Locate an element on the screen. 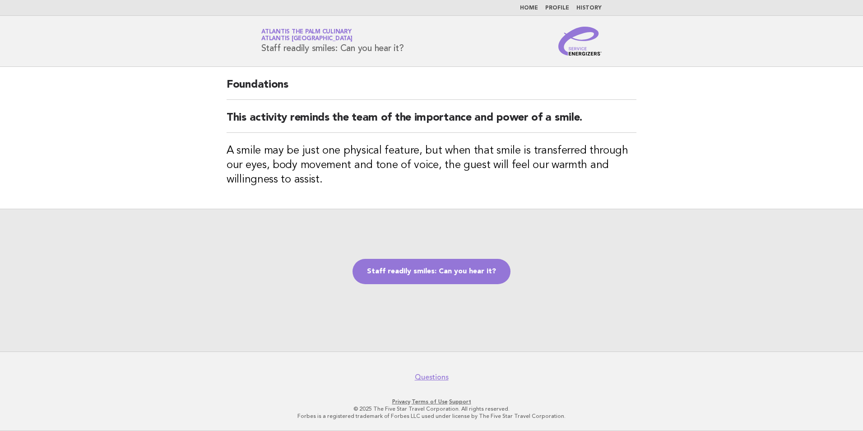 The height and width of the screenshot is (431, 863). h2: This activity reminds the team of the importance and power of a smile. is located at coordinates (431, 121).